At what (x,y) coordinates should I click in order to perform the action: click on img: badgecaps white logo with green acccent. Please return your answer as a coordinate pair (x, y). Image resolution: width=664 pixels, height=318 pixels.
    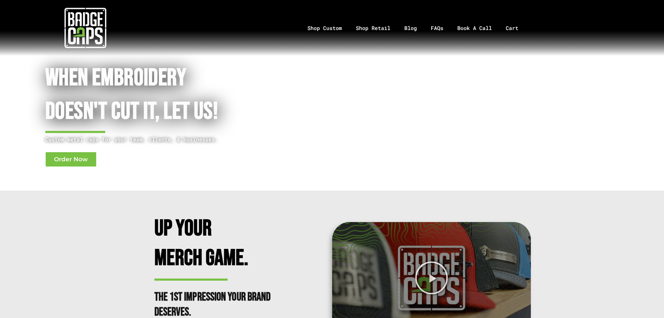
    Looking at the image, I should click on (85, 28).